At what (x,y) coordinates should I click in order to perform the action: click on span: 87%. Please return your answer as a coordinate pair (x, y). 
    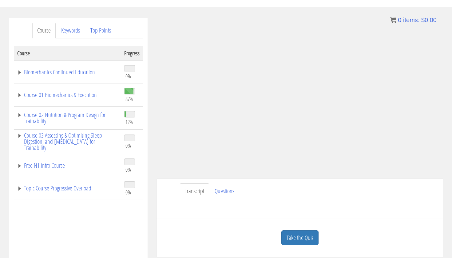
    Looking at the image, I should click on (129, 99).